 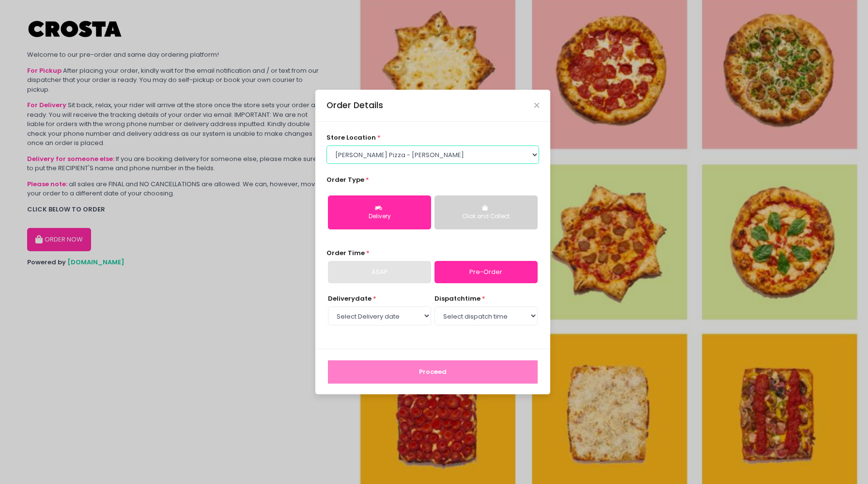 I want to click on span: dispatch time, so click(x=457, y=298).